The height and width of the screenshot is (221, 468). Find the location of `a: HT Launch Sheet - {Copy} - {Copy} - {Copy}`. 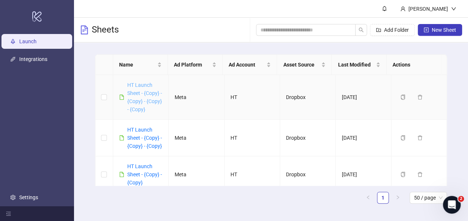

a: HT Launch Sheet - {Copy} - {Copy} - {Copy} is located at coordinates (145, 138).